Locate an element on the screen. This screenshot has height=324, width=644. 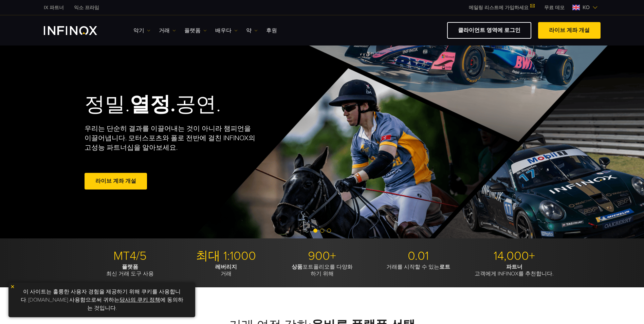
font: 악기 is located at coordinates (138, 30).